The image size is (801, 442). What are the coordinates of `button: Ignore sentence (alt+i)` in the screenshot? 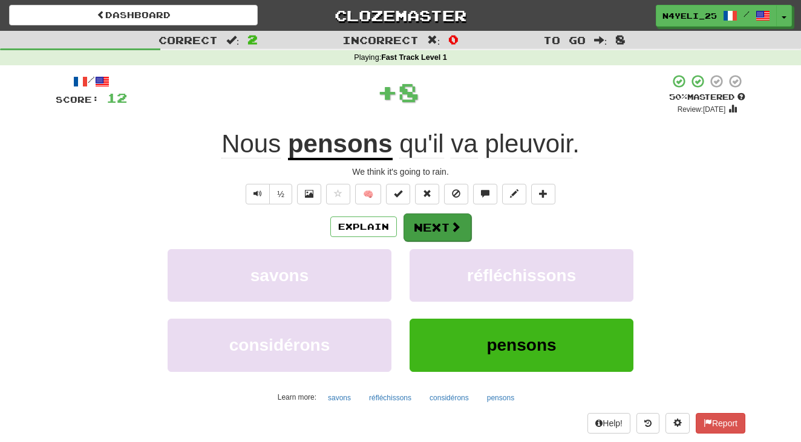 It's located at (456, 194).